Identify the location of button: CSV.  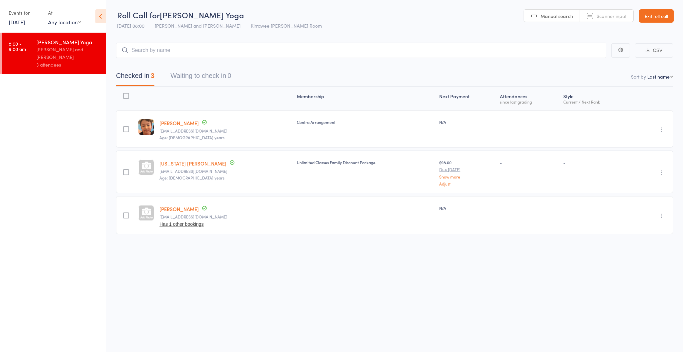
(654, 50).